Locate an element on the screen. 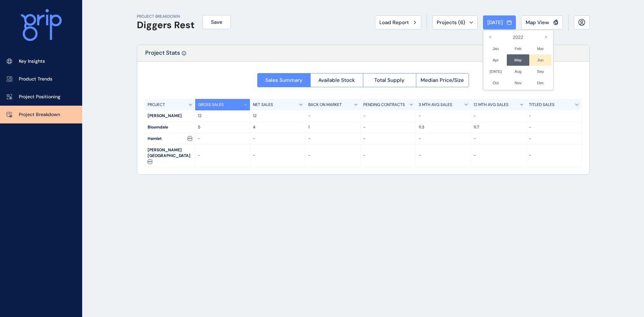 This screenshot has width=644, height=317. p: Project Breakdown is located at coordinates (39, 114).